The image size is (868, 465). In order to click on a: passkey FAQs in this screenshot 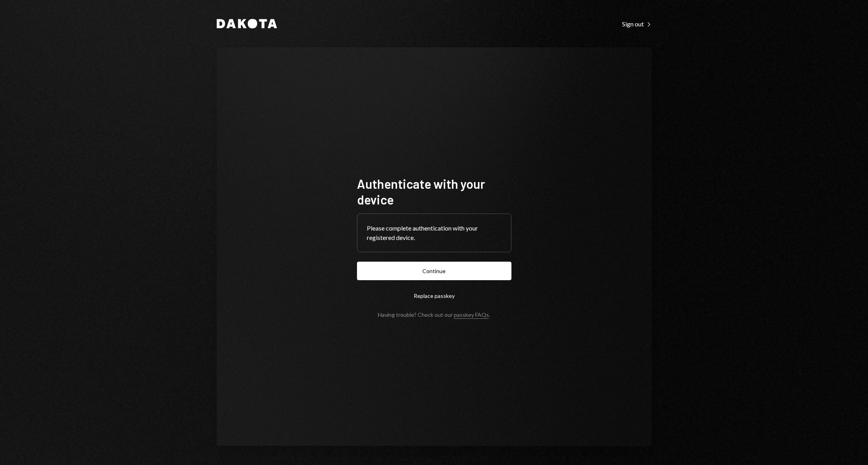, I will do `click(471, 315)`.